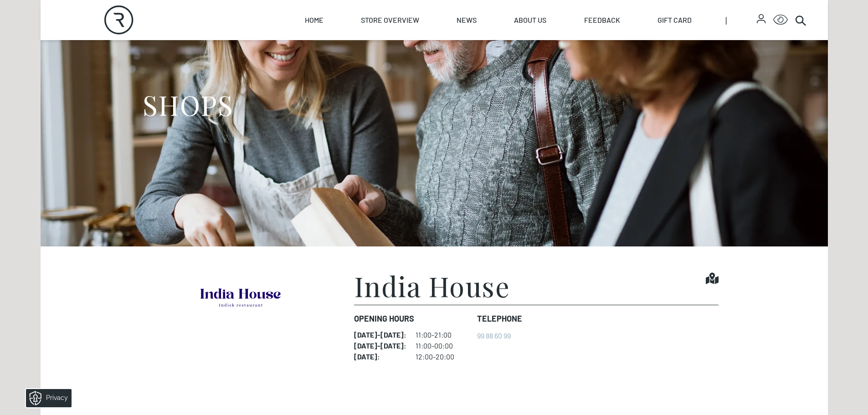  Describe the element at coordinates (771, 203) in the screenshot. I see `details: Attribution` at that location.